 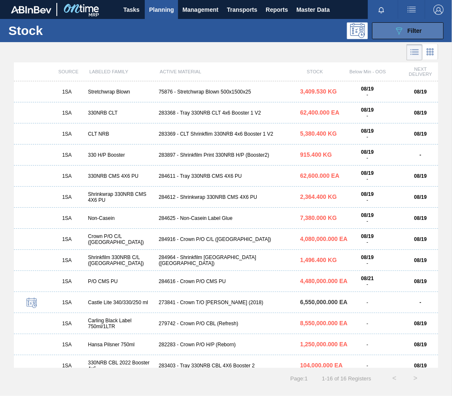 I want to click on span: Transports, so click(x=242, y=10).